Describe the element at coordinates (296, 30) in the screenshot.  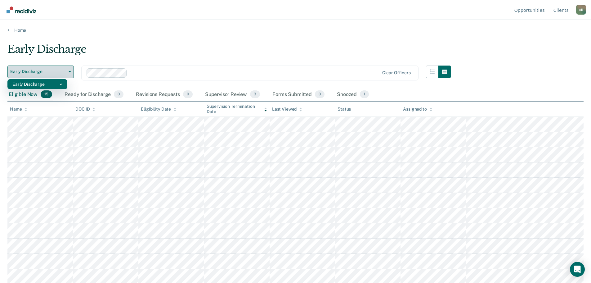
I see `a: Home` at that location.